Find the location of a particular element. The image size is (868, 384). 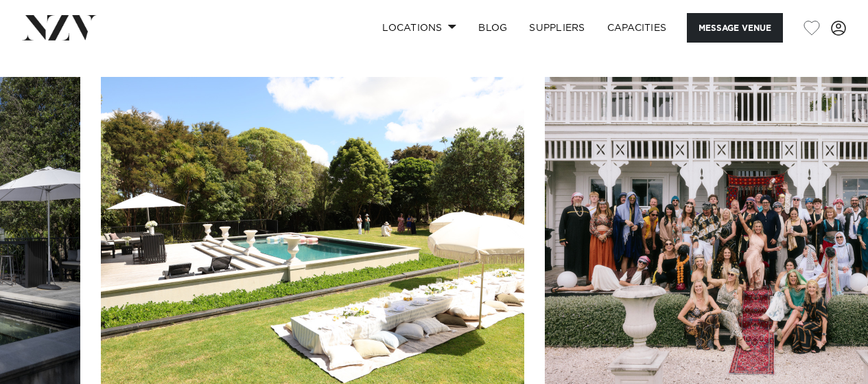

a: Capacities is located at coordinates (637, 28).